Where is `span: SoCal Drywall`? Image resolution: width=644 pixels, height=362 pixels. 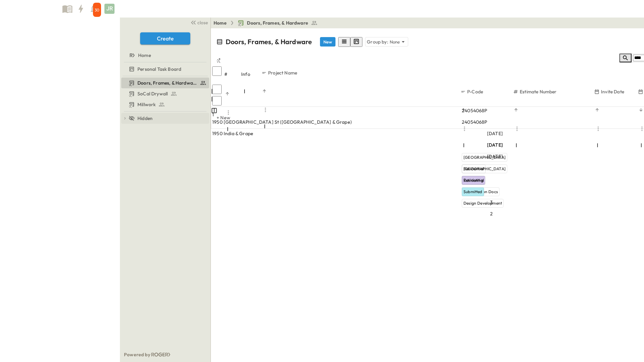 span: SoCal Drywall is located at coordinates (153, 94).